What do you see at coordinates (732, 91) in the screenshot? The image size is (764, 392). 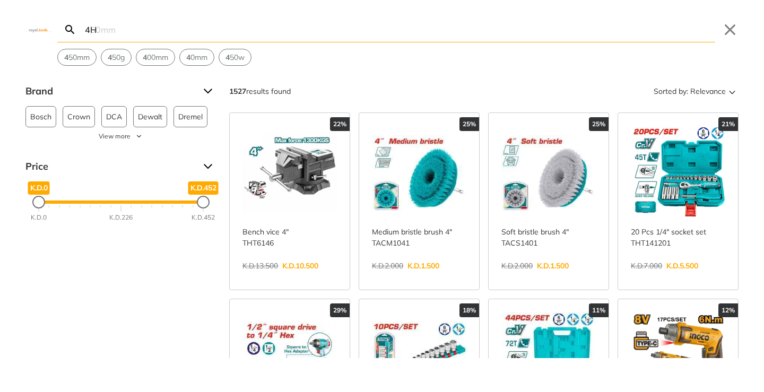 I see `svg: Sort` at bounding box center [732, 91].